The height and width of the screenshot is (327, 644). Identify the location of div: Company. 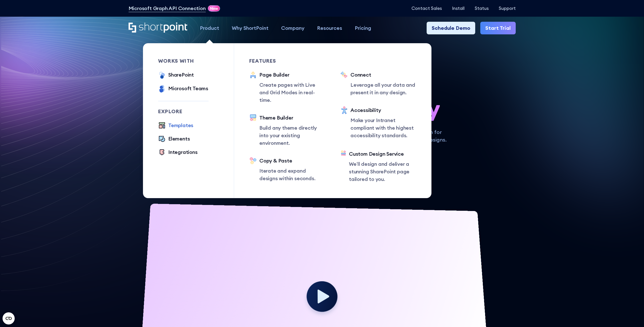
(293, 28).